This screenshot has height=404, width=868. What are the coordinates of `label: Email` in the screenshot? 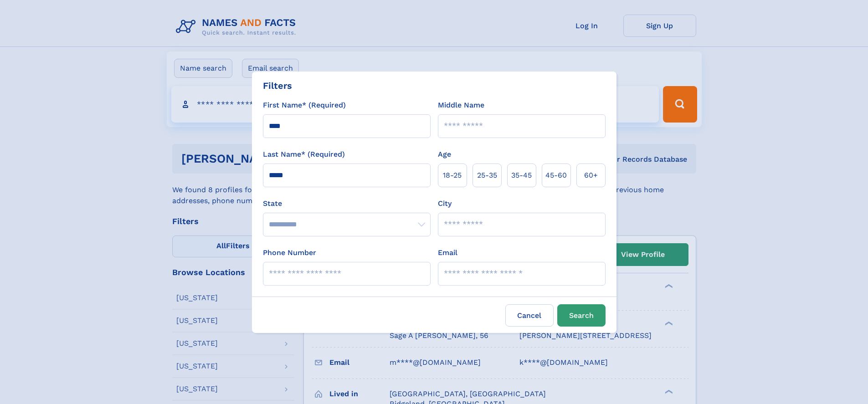 It's located at (448, 253).